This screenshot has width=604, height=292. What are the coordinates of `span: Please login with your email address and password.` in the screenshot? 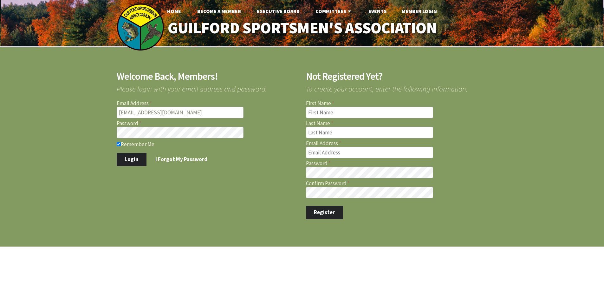 It's located at (208, 87).